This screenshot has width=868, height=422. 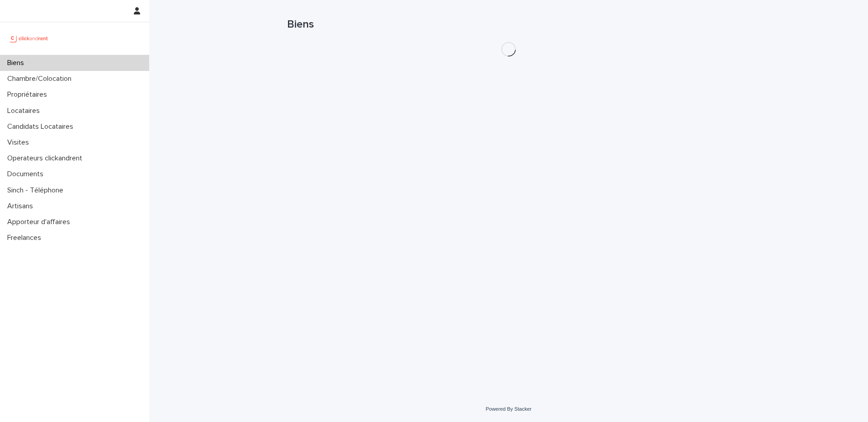 What do you see at coordinates (29, 38) in the screenshot?
I see `img: UCB0brd3T0yccxBKYDjQ` at bounding box center [29, 38].